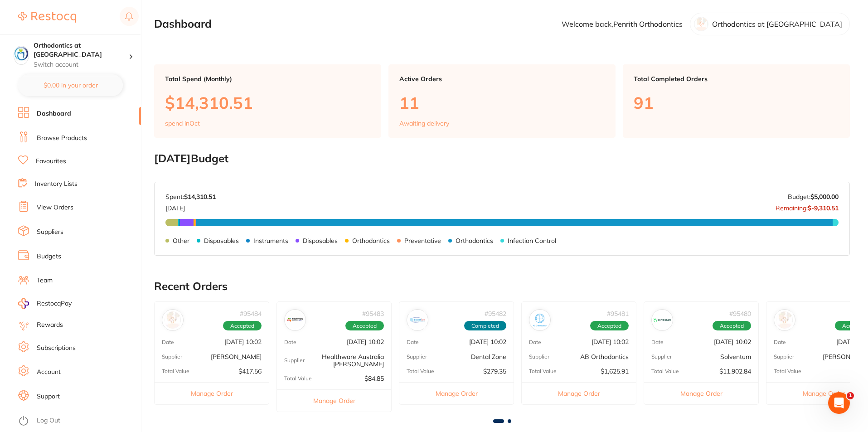  Describe the element at coordinates (23, 303) in the screenshot. I see `img: RestocqPay` at that location.